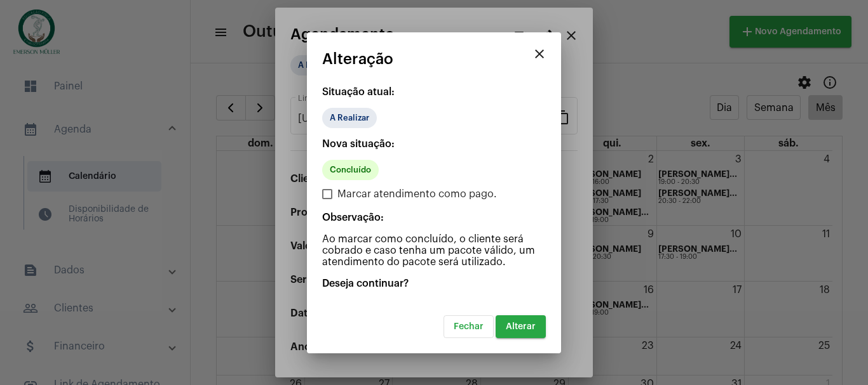  I want to click on button: Fechar, so click(468, 327).